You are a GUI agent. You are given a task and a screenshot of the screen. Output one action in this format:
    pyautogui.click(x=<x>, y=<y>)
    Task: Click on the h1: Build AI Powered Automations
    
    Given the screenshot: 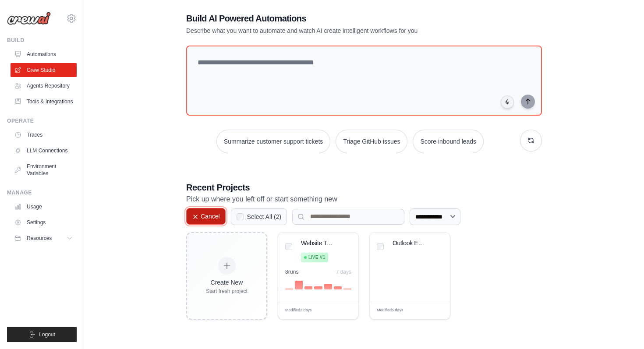 What is the action you would take?
    pyautogui.click(x=333, y=18)
    